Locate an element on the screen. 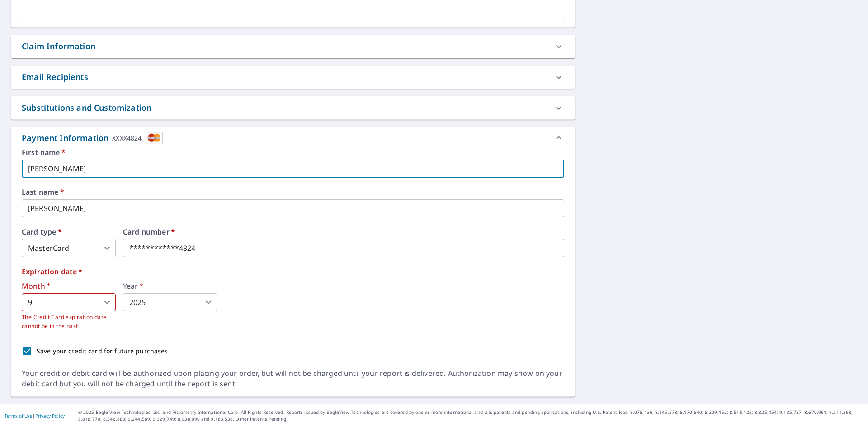 The width and height of the screenshot is (868, 427). div: MasterCard is located at coordinates (69, 248).